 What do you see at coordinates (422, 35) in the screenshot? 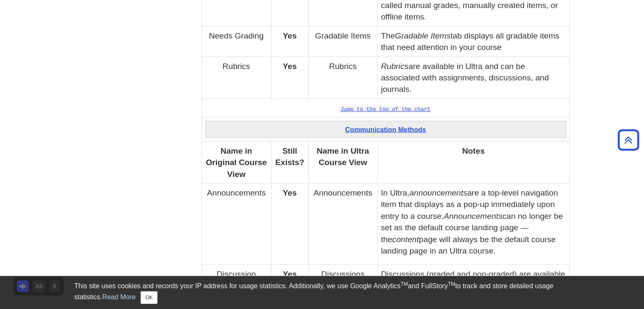
I see `em: Gradable Items` at bounding box center [422, 35].